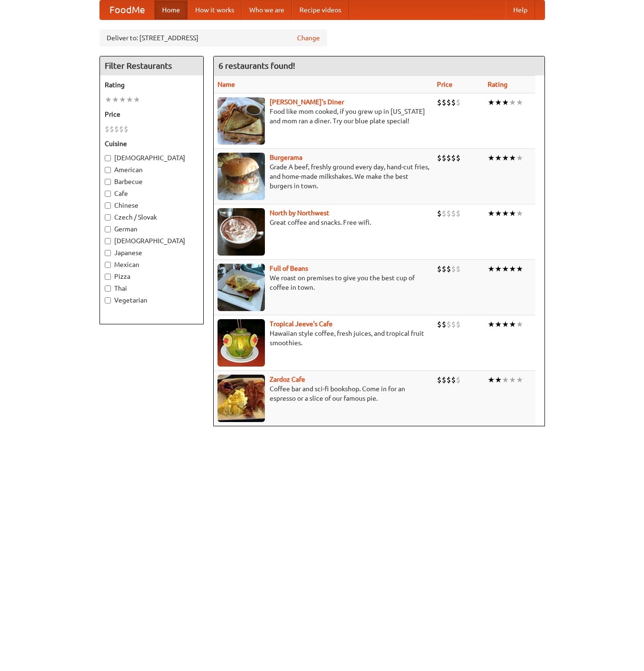 This screenshot has height=671, width=644. Describe the element at coordinates (301, 324) in the screenshot. I see `b: Tropical Jeeve's Cafe` at that location.